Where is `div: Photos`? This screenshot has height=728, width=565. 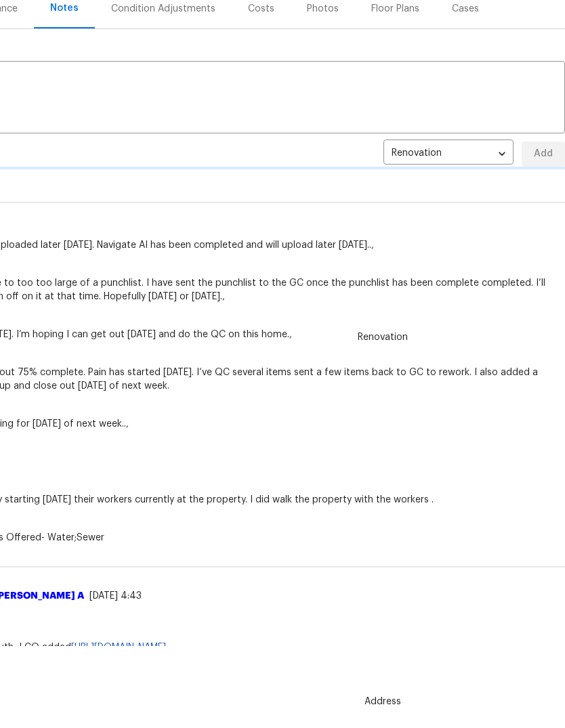
div: Photos is located at coordinates (323, 9).